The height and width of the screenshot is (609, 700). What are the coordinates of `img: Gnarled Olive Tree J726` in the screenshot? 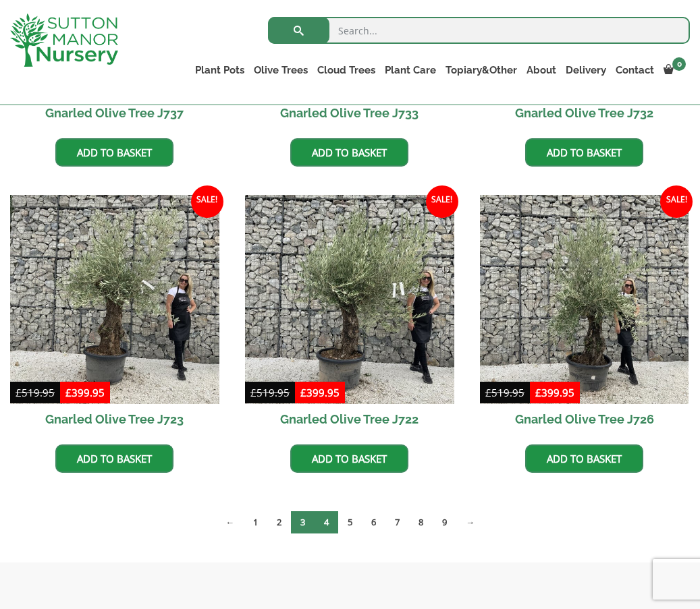 It's located at (584, 300).